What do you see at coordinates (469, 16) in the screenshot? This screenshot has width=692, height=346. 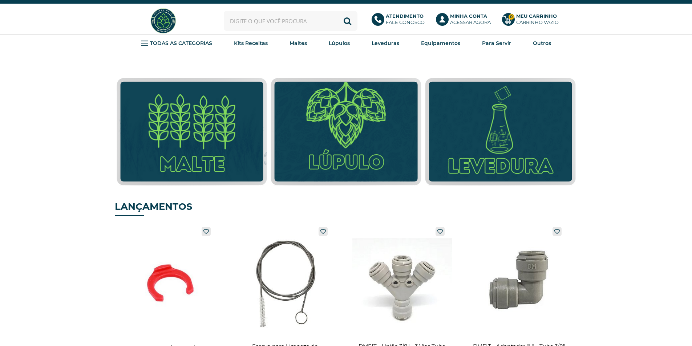 I see `b: Minha Conta` at bounding box center [469, 16].